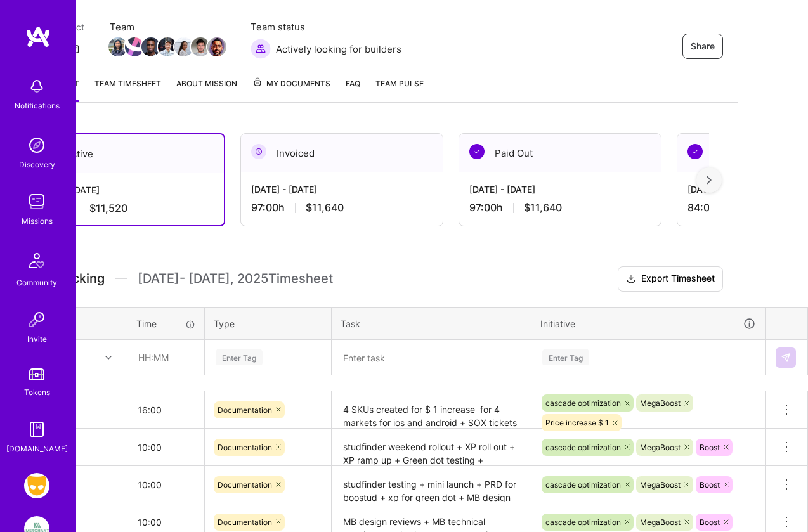 This screenshot has height=532, width=808. What do you see at coordinates (339, 49) in the screenshot?
I see `span: Actively looking for builders` at bounding box center [339, 49].